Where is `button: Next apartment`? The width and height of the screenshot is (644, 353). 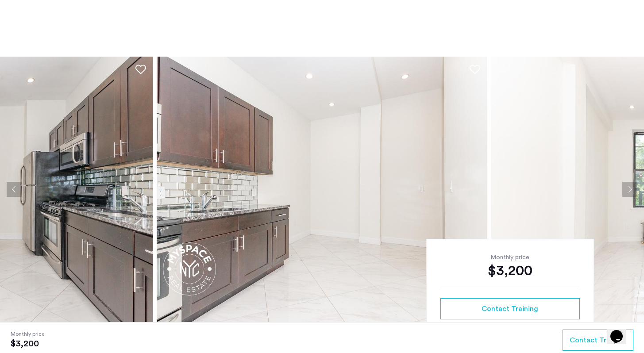 button: Next apartment is located at coordinates (630, 190).